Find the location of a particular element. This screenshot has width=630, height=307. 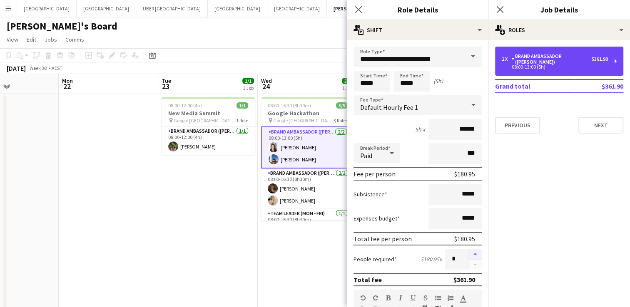

span: Wed is located at coordinates (267, 81).